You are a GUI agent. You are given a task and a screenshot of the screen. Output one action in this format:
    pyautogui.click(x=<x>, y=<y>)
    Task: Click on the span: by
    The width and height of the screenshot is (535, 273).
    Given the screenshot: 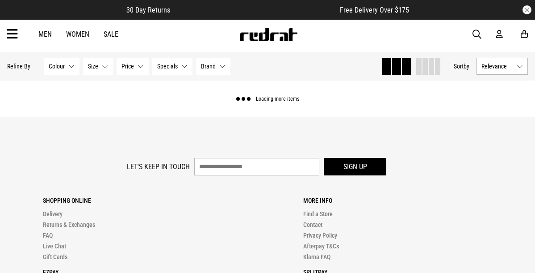 What is the action you would take?
    pyautogui.click(x=466, y=66)
    